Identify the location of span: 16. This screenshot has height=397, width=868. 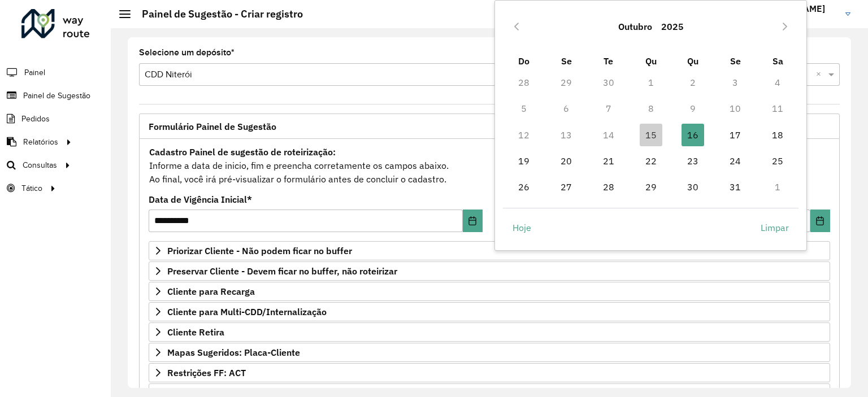
(693, 135).